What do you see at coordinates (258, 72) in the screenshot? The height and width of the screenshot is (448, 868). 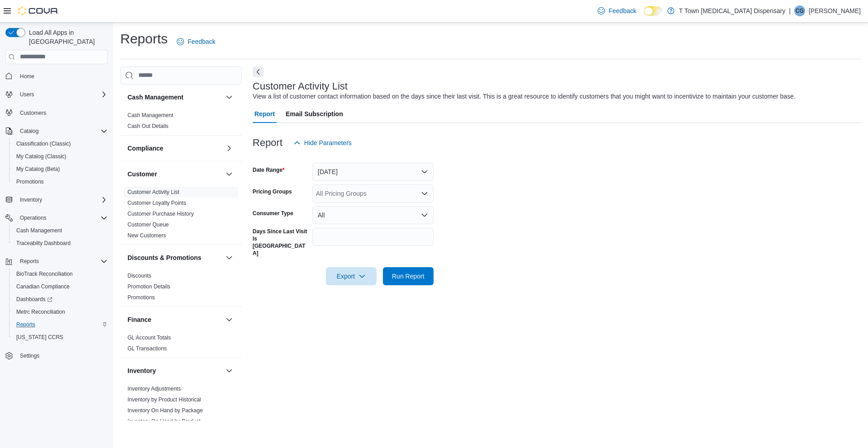 I see `button: Next` at bounding box center [258, 72].